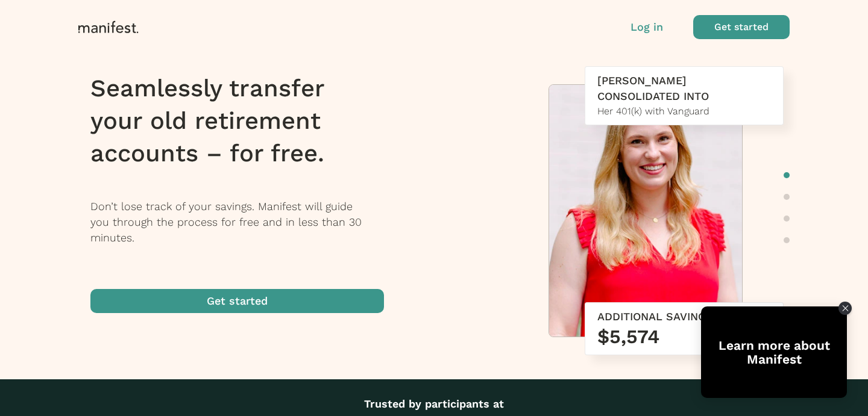 The height and width of the screenshot is (416, 868). Describe the element at coordinates (845, 308) in the screenshot. I see `div: Close Tolstoy widget` at that location.